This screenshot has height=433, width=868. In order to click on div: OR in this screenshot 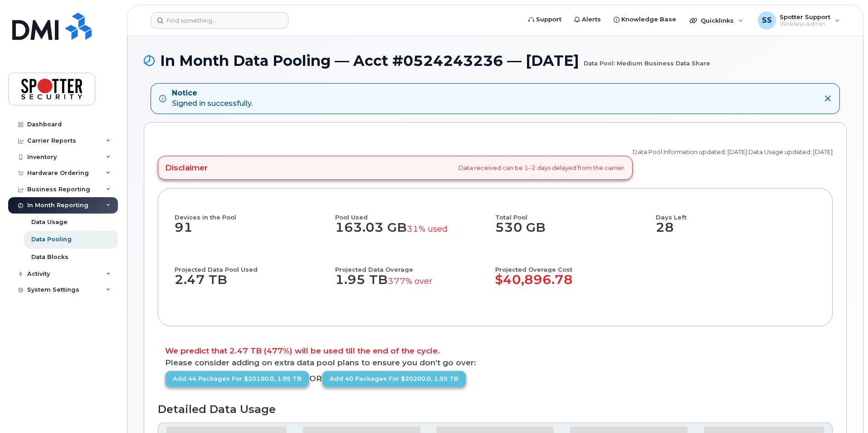, I will do `click(330, 379)`.